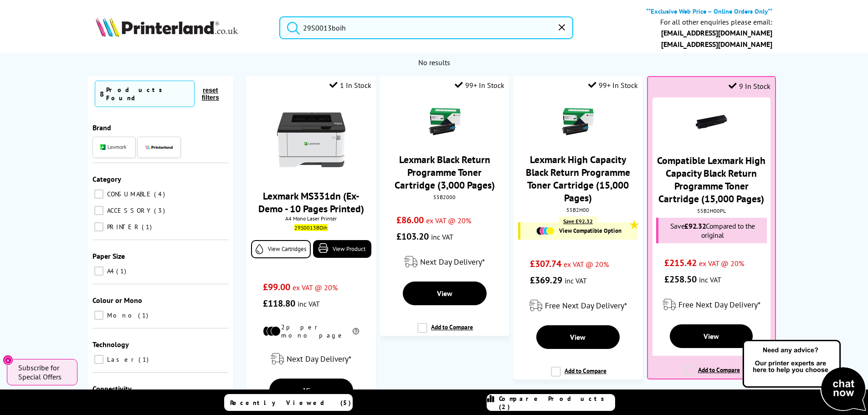 This screenshot has width=868, height=415. I want to click on div: No results, so click(434, 63).